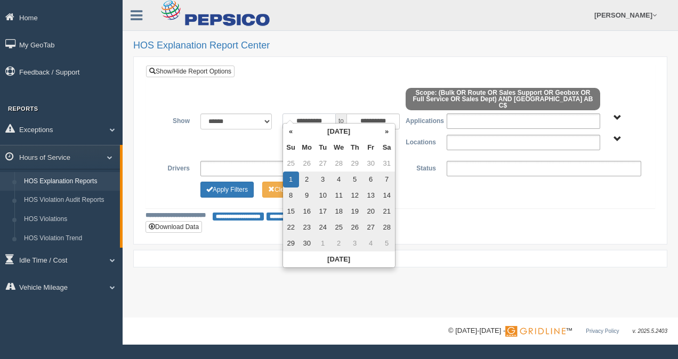 The height and width of the screenshot is (359, 678). What do you see at coordinates (371, 180) in the screenshot?
I see `td: 6` at bounding box center [371, 180].